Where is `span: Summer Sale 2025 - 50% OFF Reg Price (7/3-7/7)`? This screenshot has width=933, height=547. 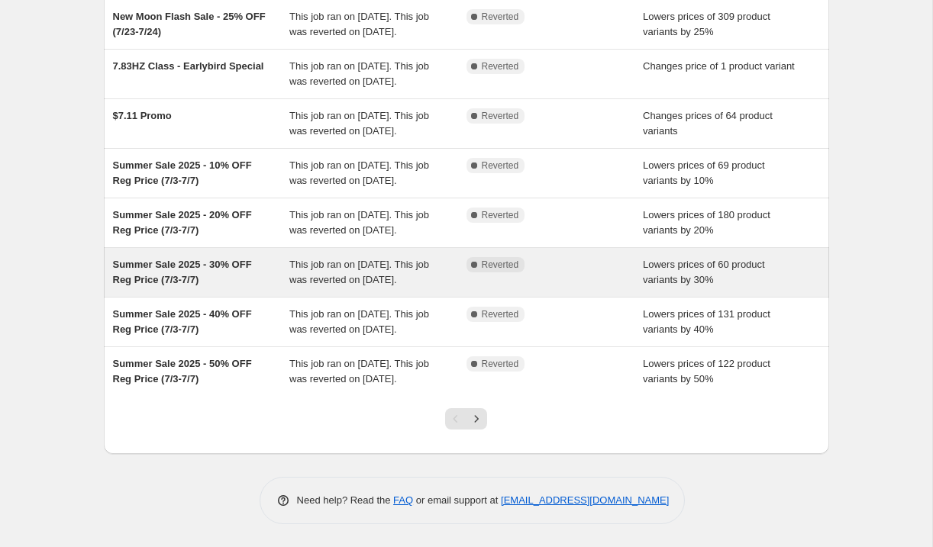
span: Summer Sale 2025 - 50% OFF Reg Price (7/3-7/7) is located at coordinates (182, 371).